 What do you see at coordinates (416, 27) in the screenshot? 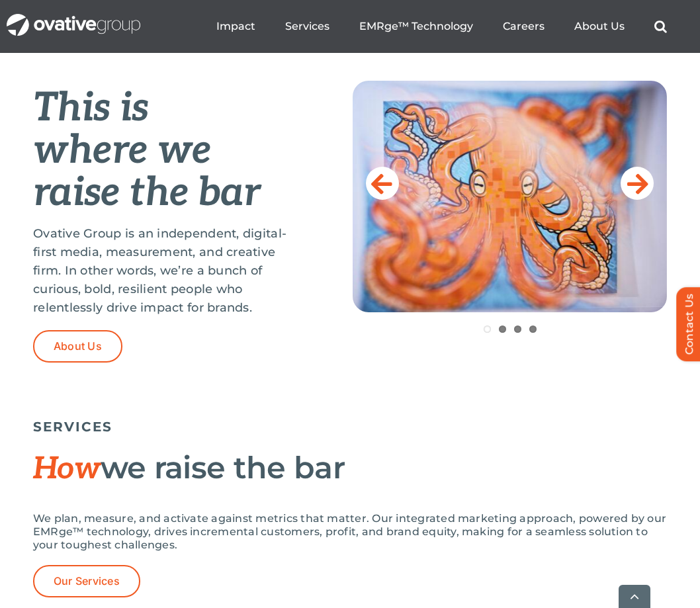
I see `a: EMRge™ Technology` at bounding box center [416, 27].